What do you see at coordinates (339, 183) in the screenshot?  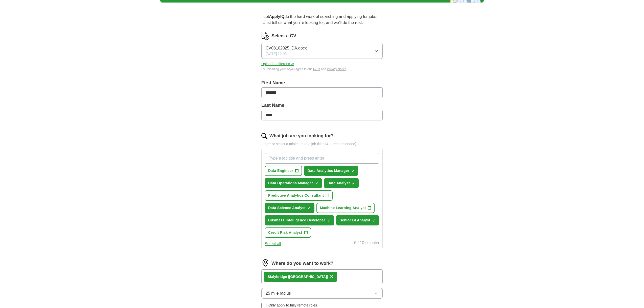 I see `span: Data Analyst` at bounding box center [339, 183].